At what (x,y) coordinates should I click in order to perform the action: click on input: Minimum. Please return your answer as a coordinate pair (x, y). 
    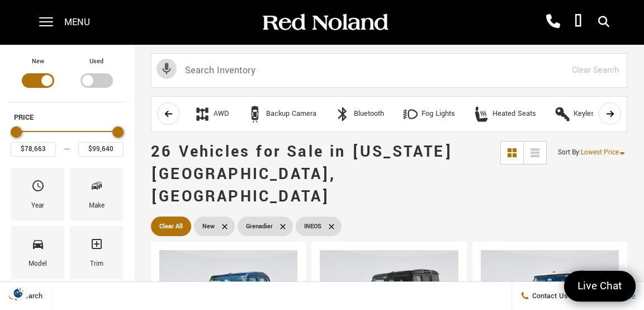
    Looking at the image, I should click on (33, 149).